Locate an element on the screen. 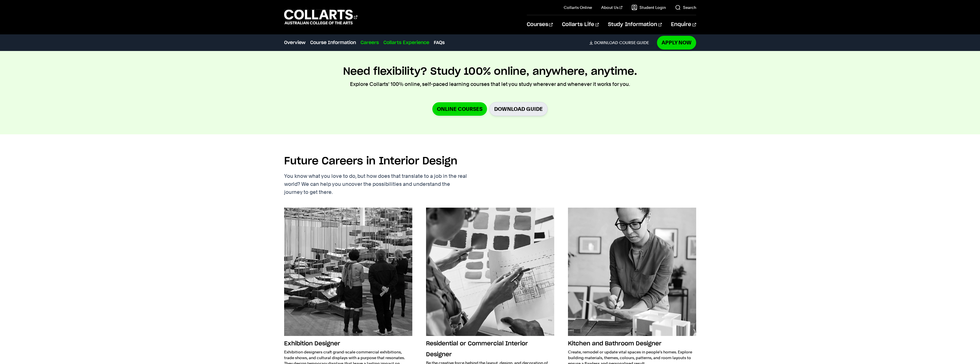 This screenshot has height=364, width=980. a: Course Information is located at coordinates (333, 43).